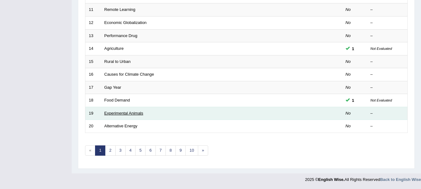 This screenshot has height=189, width=421. What do you see at coordinates (113, 87) in the screenshot?
I see `a: Gap Year` at bounding box center [113, 87].